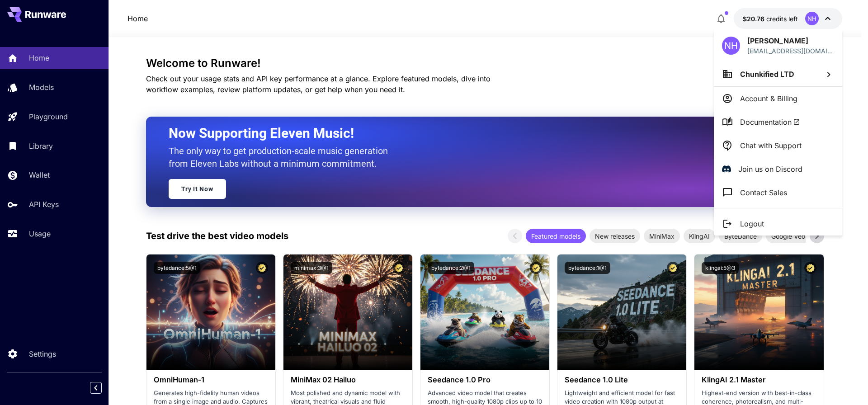  What do you see at coordinates (767, 74) in the screenshot?
I see `span: Chunkified LTD` at bounding box center [767, 74].